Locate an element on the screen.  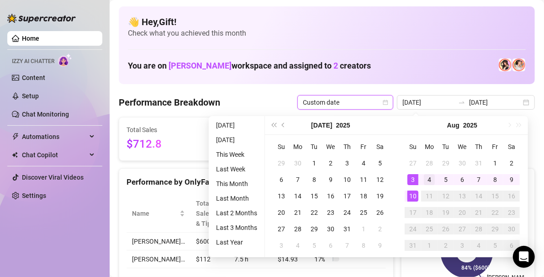
td: 2025-07-08 is located at coordinates (314, 180).